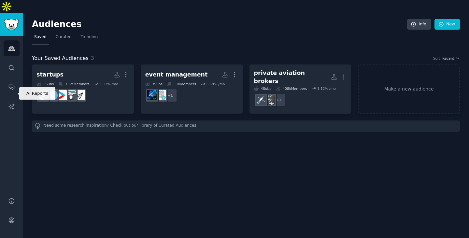 This screenshot has width=469, height=238. I want to click on img: Eventmanagement, so click(161, 95).